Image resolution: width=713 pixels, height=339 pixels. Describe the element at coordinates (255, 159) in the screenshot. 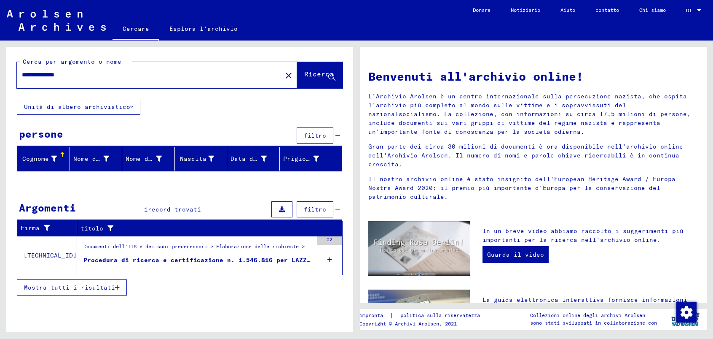

I see `div: Data di nascita` at that location.